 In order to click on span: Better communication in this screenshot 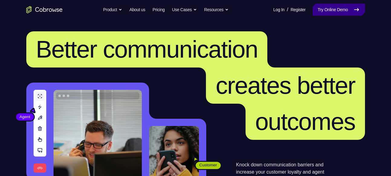, I will do `click(147, 49)`.